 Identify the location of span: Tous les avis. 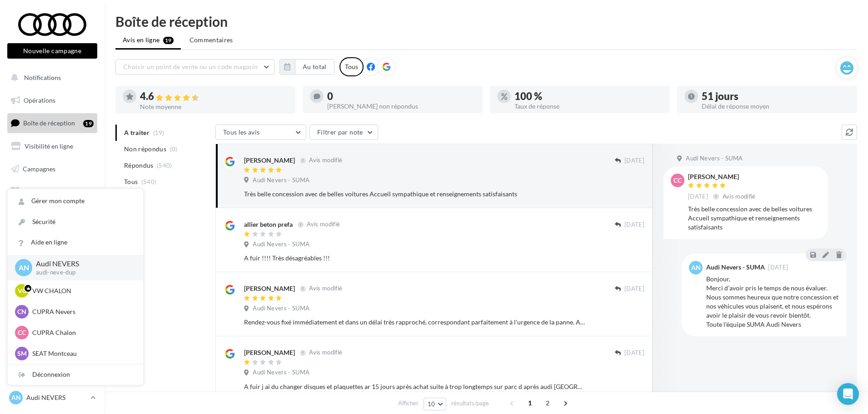
(241, 132).